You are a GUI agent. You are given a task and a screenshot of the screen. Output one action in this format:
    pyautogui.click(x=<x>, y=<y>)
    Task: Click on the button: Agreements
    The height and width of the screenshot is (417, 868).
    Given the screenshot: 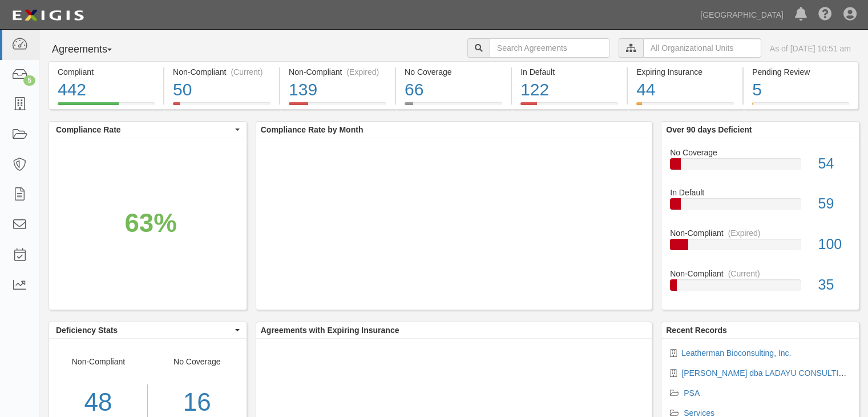 What is the action you would take?
    pyautogui.click(x=92, y=49)
    